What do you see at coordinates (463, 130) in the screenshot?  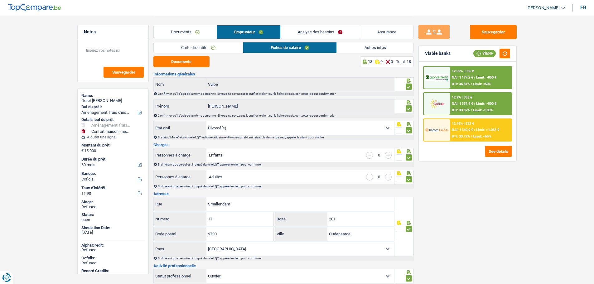 I see `span: NAI: 1 340,9 €` at bounding box center [463, 130].